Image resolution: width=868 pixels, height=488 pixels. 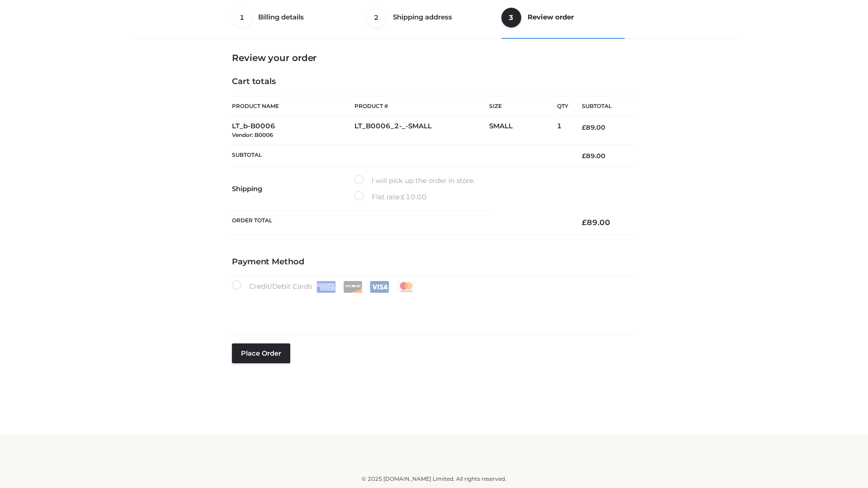 I want to click on td: LT_B0006_2-_-SMALL, so click(x=422, y=130).